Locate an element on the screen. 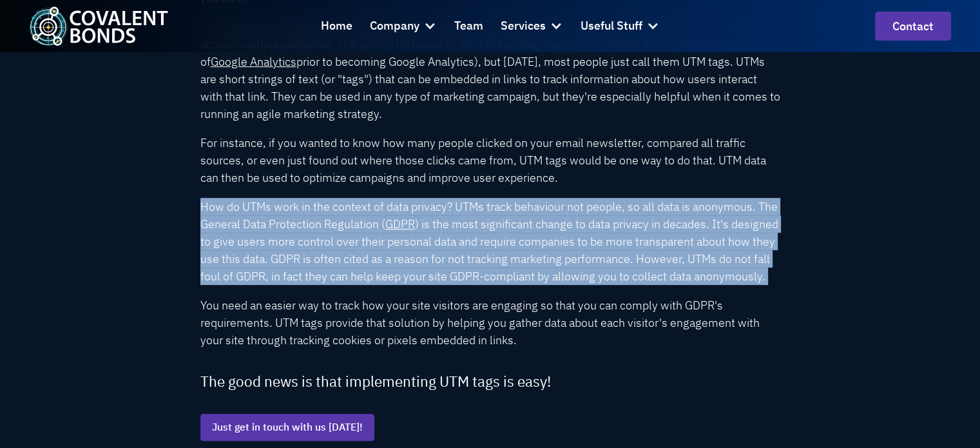 Image resolution: width=980 pixels, height=448 pixels. p: You need an easier way to track how your site visitors are engaging so that you can comply with G... is located at coordinates (490, 322).